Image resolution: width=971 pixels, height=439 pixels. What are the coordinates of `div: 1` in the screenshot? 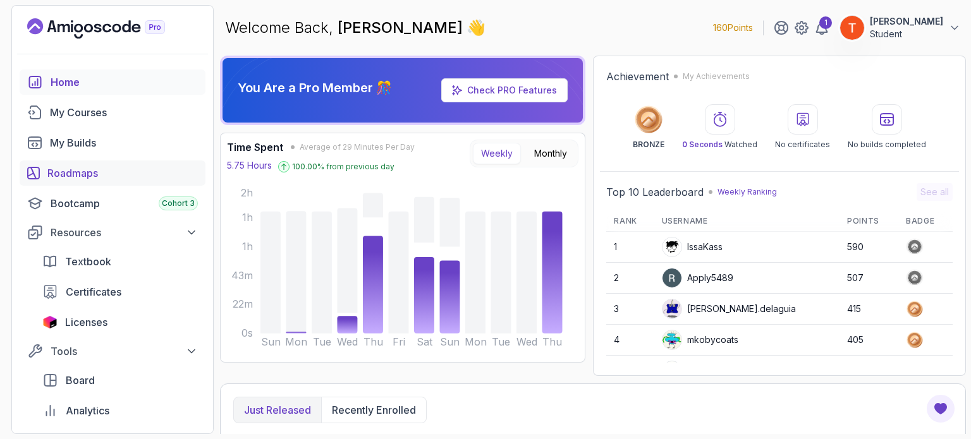 It's located at (826, 23).